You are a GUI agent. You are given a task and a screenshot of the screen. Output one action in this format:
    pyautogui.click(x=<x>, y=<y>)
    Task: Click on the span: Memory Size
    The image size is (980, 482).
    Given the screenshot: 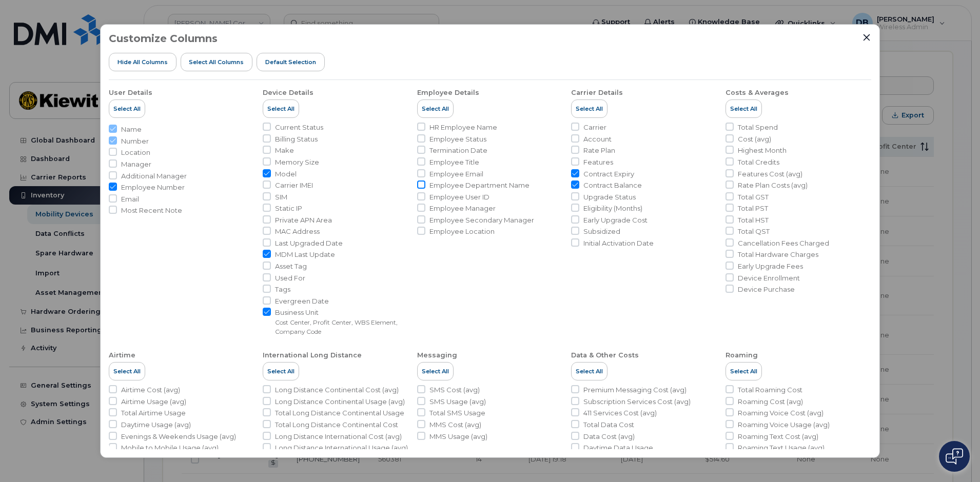 What is the action you would take?
    pyautogui.click(x=297, y=162)
    